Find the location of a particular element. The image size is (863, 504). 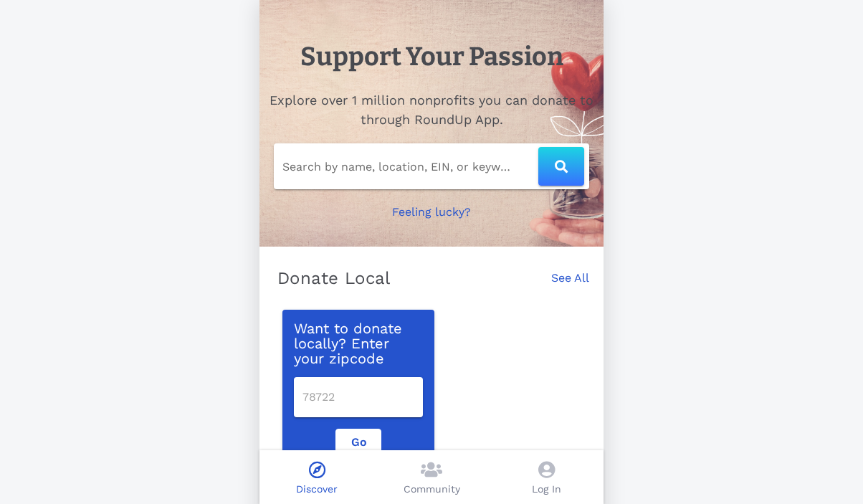

button: Go is located at coordinates (359, 442).